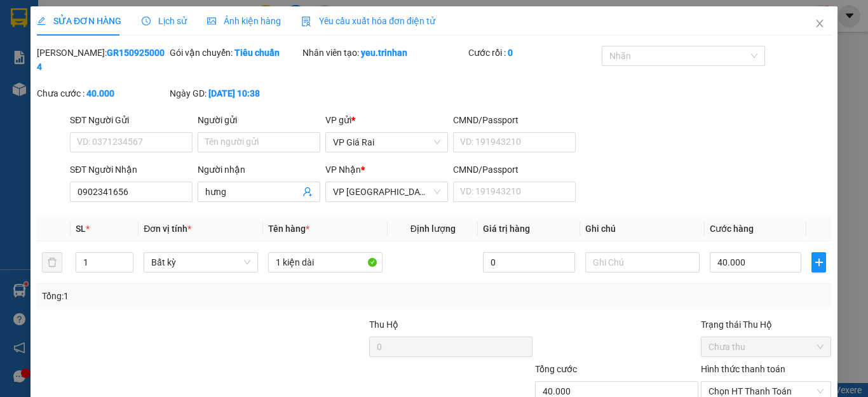 The width and height of the screenshot is (868, 397). I want to click on span: Định lượng, so click(432, 228).